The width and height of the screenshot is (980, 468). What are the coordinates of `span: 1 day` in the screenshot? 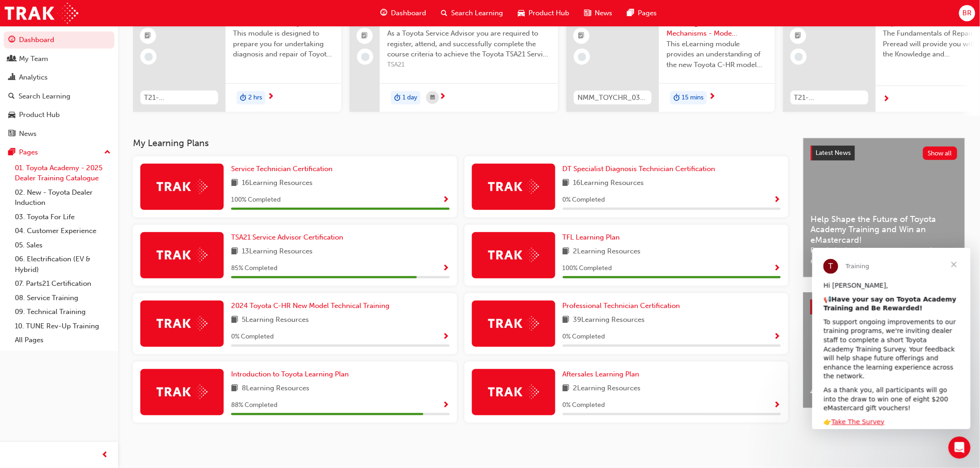 It's located at (410, 98).